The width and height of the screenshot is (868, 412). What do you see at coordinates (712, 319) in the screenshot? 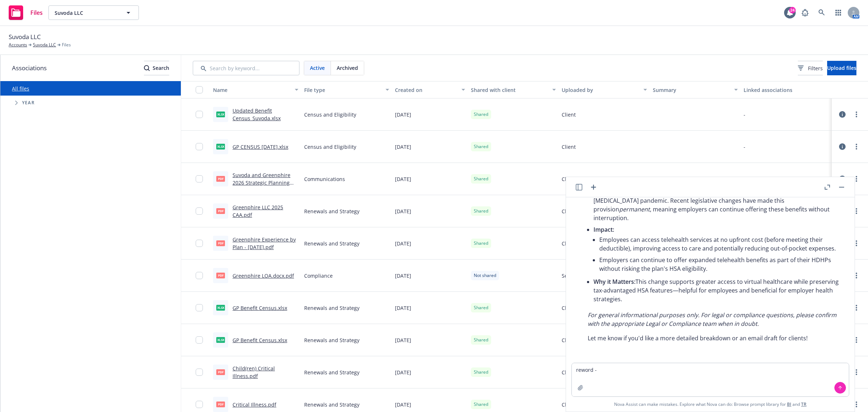
I see `em: For general informational purposes only. For legal or compliance questions, please confirm with t...` at bounding box center [712, 319].